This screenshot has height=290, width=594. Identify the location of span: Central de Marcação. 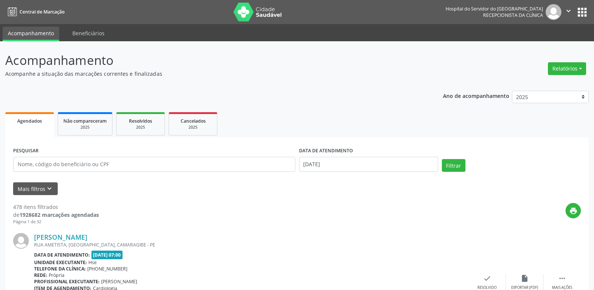
(42, 12).